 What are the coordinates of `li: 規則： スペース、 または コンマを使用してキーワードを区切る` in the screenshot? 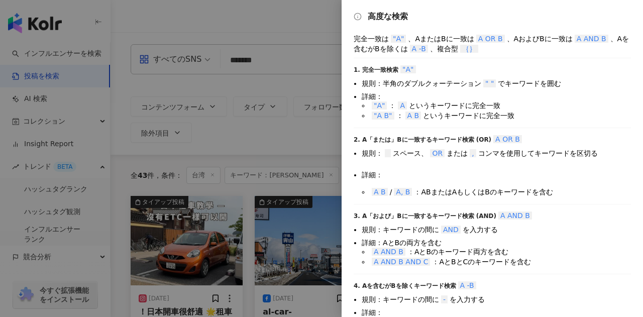 It's located at (496, 153).